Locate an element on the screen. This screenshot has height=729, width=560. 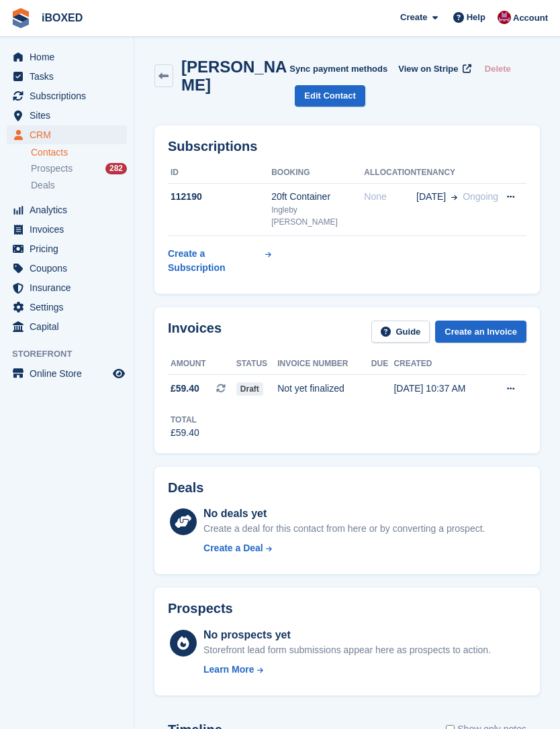
h2: Subscriptions is located at coordinates (347, 146).